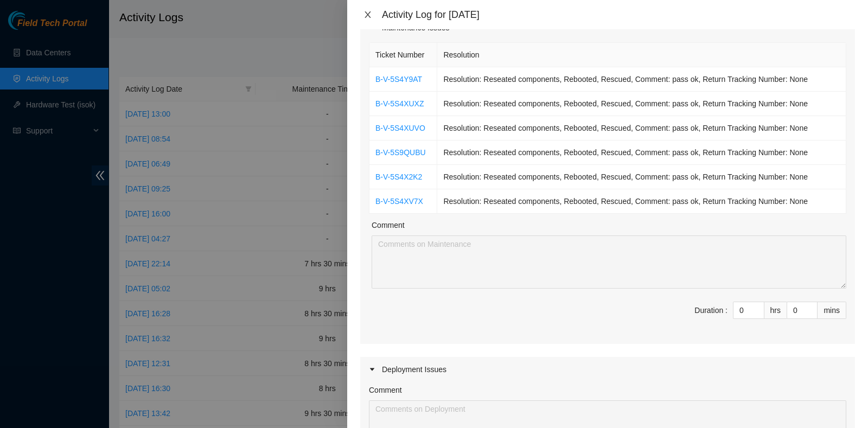  What do you see at coordinates (400, 128) in the screenshot?
I see `a: B-V-5S4XUVO` at bounding box center [400, 128].